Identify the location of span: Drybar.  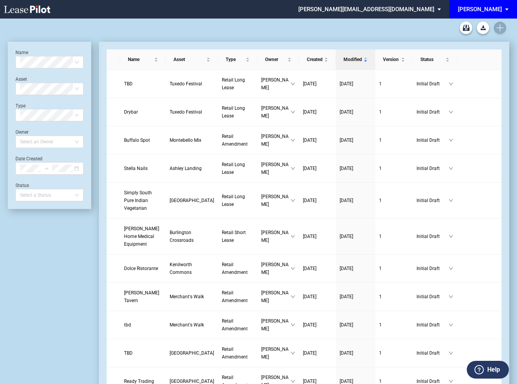
(131, 112).